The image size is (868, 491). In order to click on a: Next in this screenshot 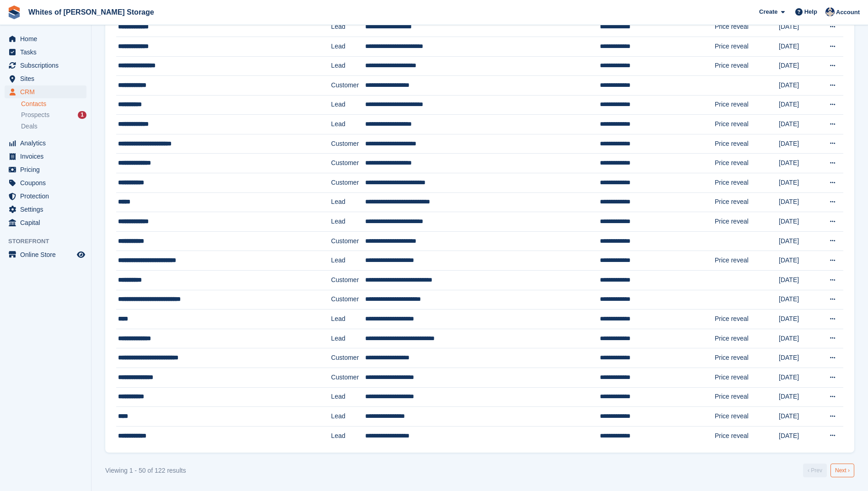, I will do `click(842, 470)`.